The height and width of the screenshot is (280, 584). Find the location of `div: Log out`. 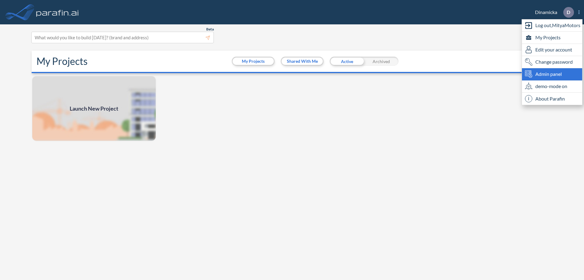

div: Log out is located at coordinates (553, 26).